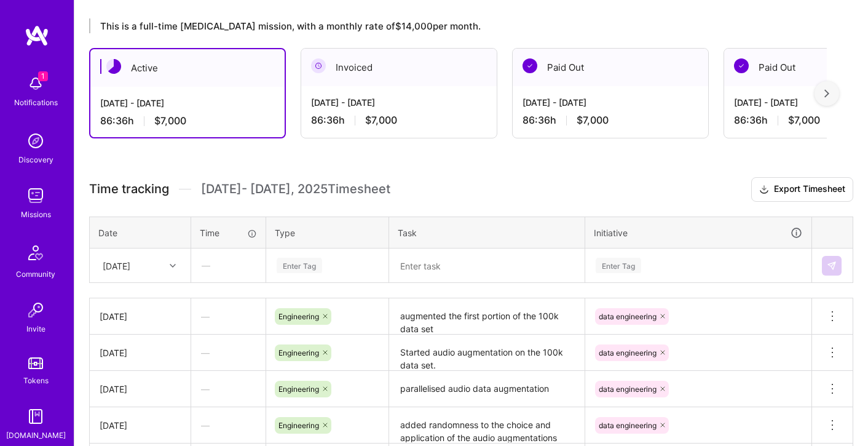 The image size is (868, 446). Describe the element at coordinates (37, 36) in the screenshot. I see `img: logo` at that location.